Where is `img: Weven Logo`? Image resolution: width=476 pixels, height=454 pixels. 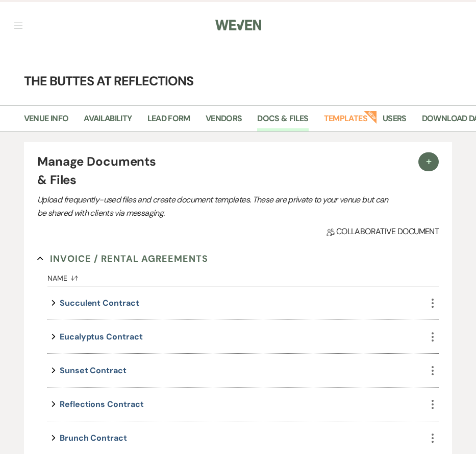 img: Weven Logo is located at coordinates (238, 25).